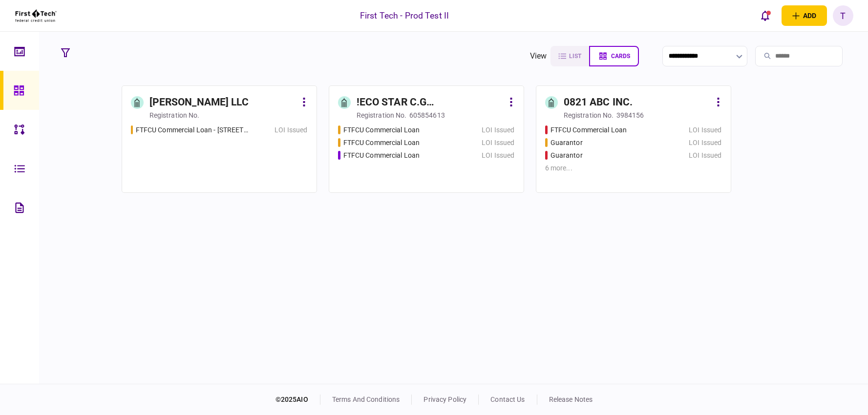 The image size is (868, 415). I want to click on a: contact us, so click(508, 399).